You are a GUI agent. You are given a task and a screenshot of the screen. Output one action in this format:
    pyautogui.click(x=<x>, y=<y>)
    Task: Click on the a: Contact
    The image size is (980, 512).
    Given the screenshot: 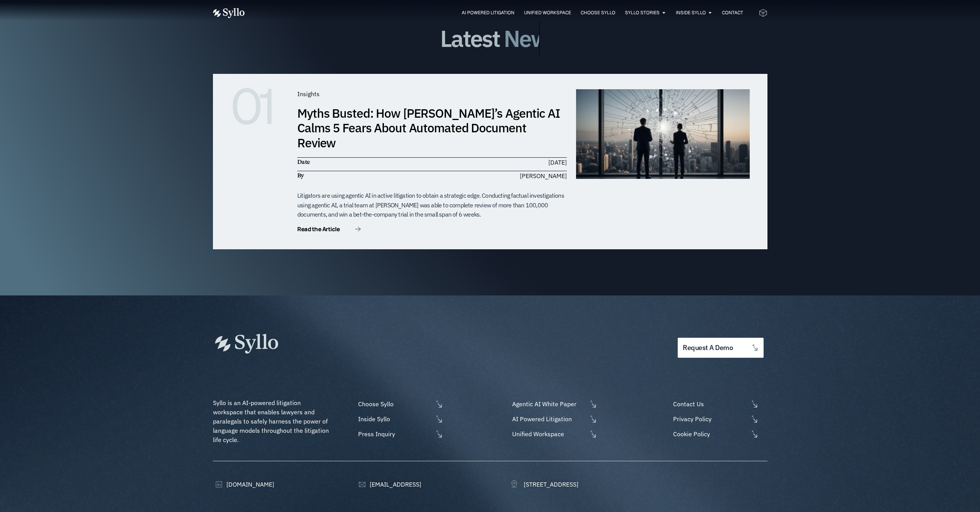 What is the action you would take?
    pyautogui.click(x=733, y=13)
    